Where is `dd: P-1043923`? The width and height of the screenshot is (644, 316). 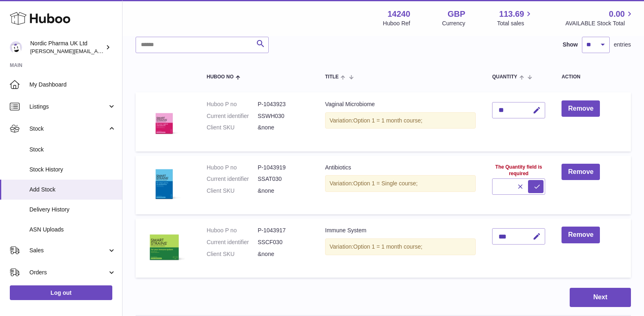 dd: P-1043923 is located at coordinates (283, 104).